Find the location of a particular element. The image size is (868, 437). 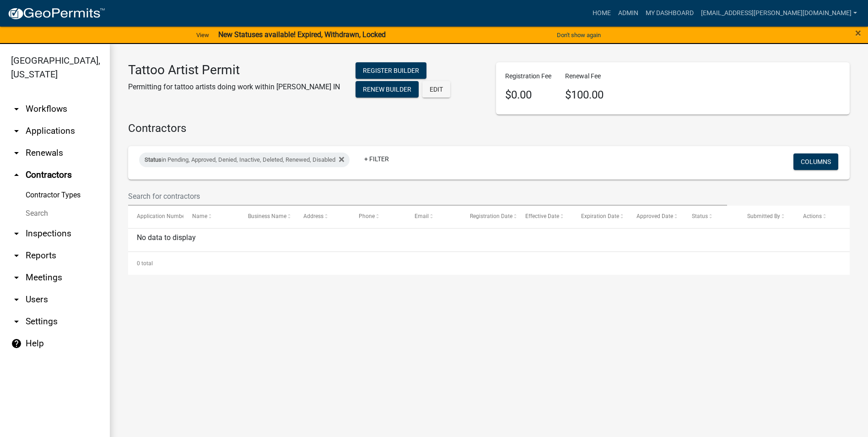

span: Phone is located at coordinates (367, 216).